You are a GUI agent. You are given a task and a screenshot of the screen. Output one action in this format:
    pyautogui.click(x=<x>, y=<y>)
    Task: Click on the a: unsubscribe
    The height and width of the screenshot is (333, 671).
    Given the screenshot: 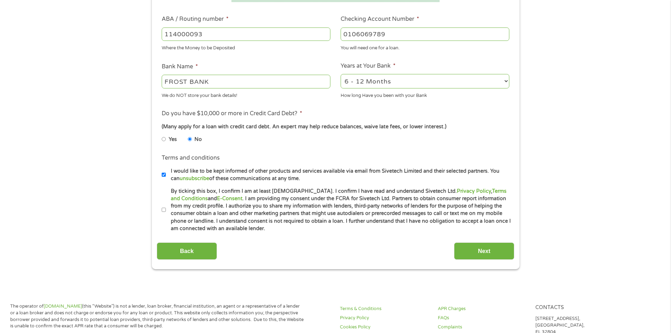 What is the action you would take?
    pyautogui.click(x=194, y=178)
    